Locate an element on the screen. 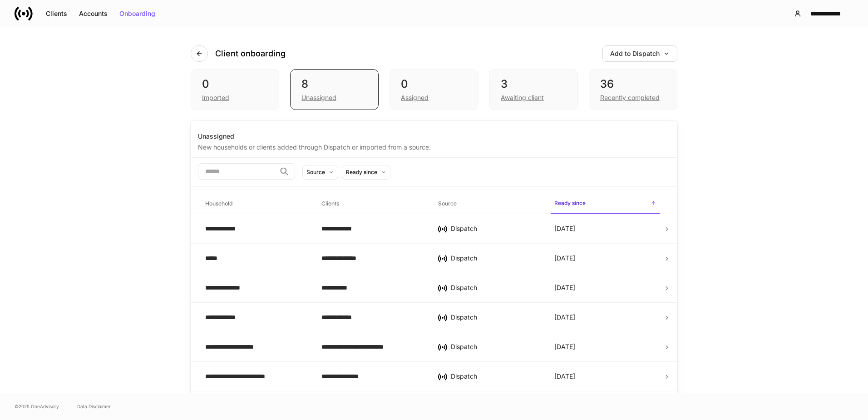 This screenshot has width=868, height=420. button: Accounts is located at coordinates (93, 14).